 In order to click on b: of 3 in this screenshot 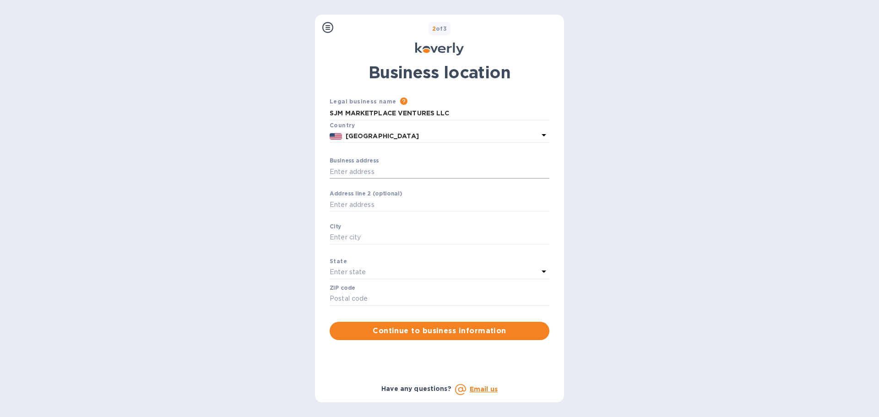, I will do `click(440, 28)`.